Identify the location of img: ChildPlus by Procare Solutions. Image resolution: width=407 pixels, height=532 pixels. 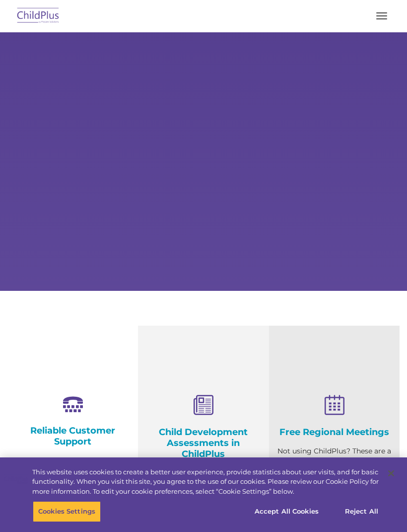
(38, 16).